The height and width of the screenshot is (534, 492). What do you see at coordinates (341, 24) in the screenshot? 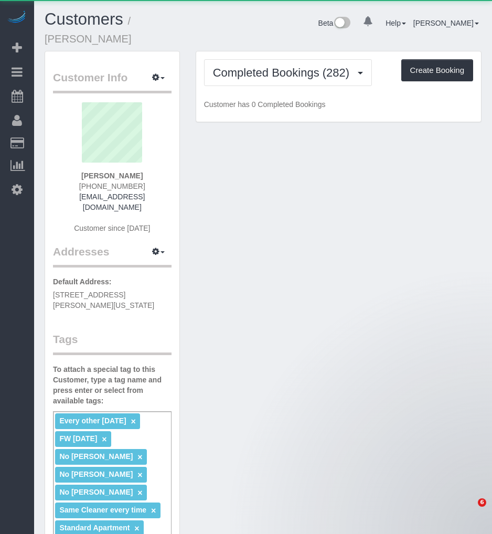
I see `img: New interface` at bounding box center [341, 24].